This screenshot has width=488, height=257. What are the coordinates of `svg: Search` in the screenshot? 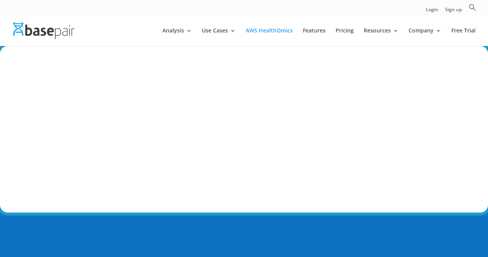 It's located at (473, 7).